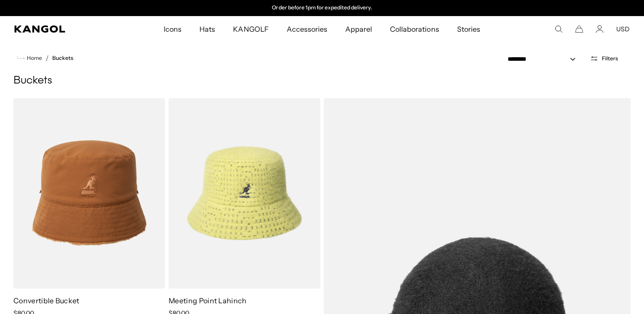 The image size is (644, 314). Describe the element at coordinates (244, 193) in the screenshot. I see `img: Meeting Point Lahinch` at that location.